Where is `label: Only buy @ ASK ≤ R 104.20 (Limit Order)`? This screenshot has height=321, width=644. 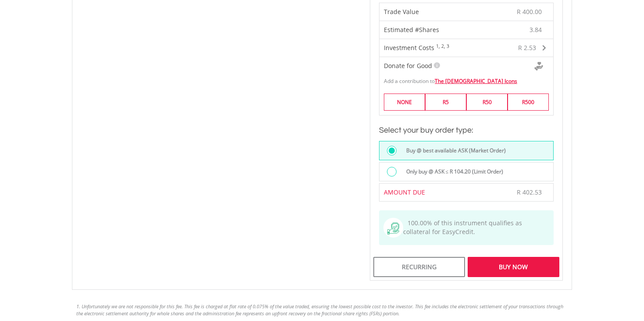
label: Only buy @ ASK ≤ R 104.20 (Limit Order) is located at coordinates (452, 172).